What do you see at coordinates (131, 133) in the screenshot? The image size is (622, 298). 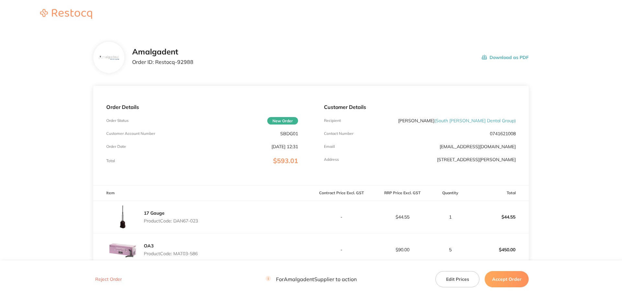 I see `p: Customer Account Number` at bounding box center [131, 133].